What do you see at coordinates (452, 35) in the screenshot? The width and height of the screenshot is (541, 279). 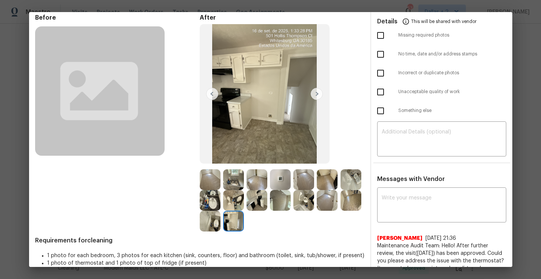 I see `span: Missing required photos` at bounding box center [452, 35].